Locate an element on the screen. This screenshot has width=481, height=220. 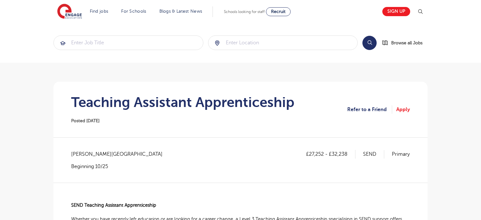
img: Engage Education is located at coordinates (70, 12).